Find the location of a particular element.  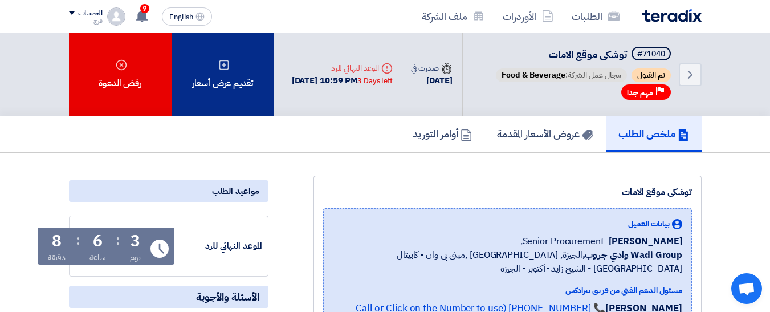

div: صدرت في is located at coordinates (432, 68).